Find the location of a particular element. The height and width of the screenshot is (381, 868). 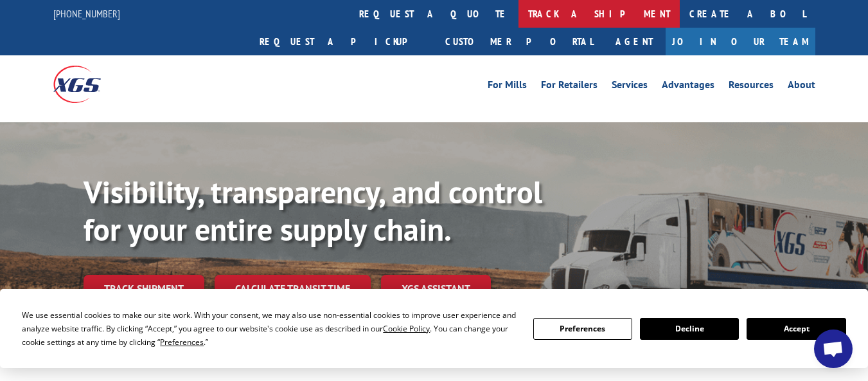

button: Preferences is located at coordinates (583, 329).